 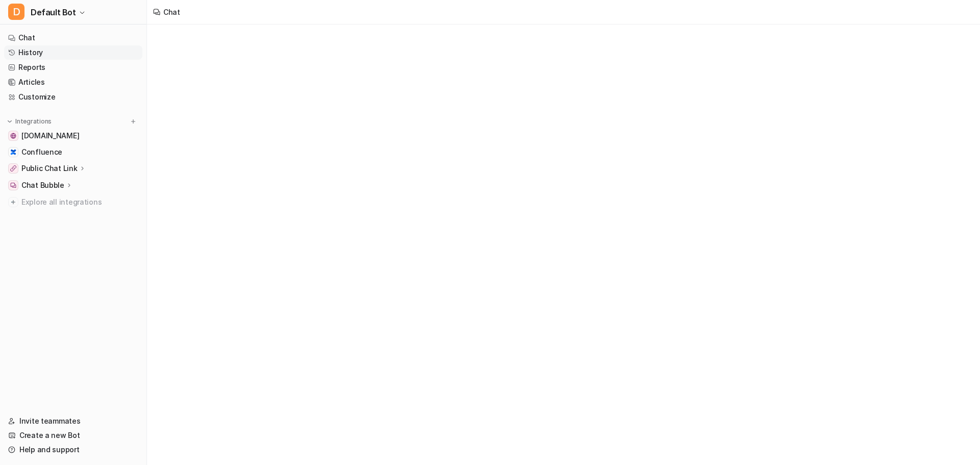 I want to click on a: History, so click(x=73, y=53).